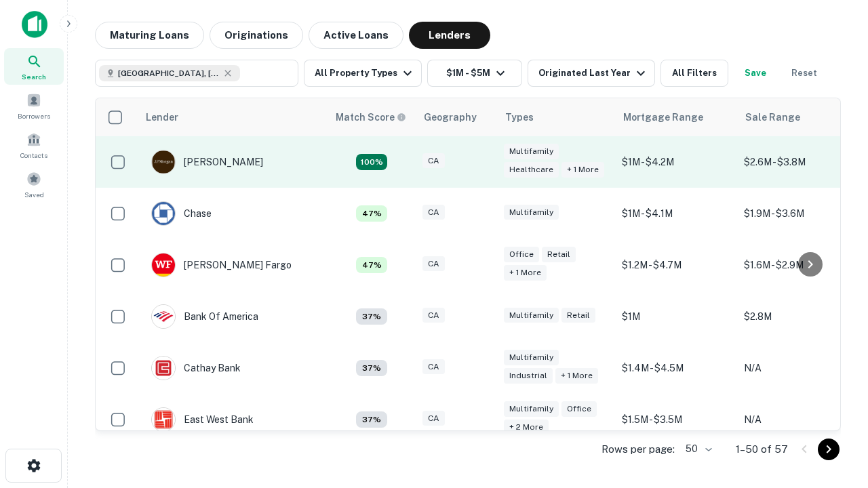 This screenshot has height=488, width=868. Describe the element at coordinates (676, 213) in the screenshot. I see `td: $1M - $4.1M` at that location.